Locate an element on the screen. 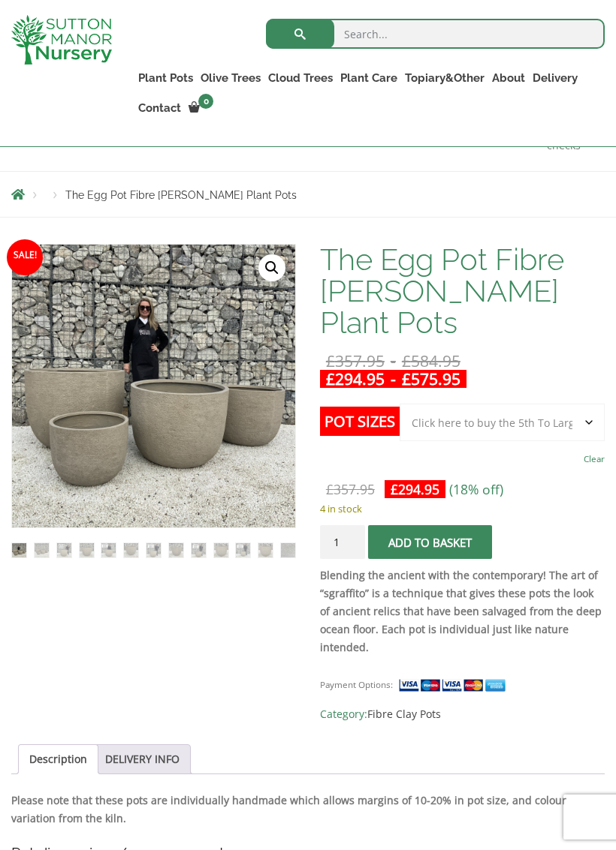 The width and height of the screenshot is (616, 850). span: 0 is located at coordinates (205, 102).